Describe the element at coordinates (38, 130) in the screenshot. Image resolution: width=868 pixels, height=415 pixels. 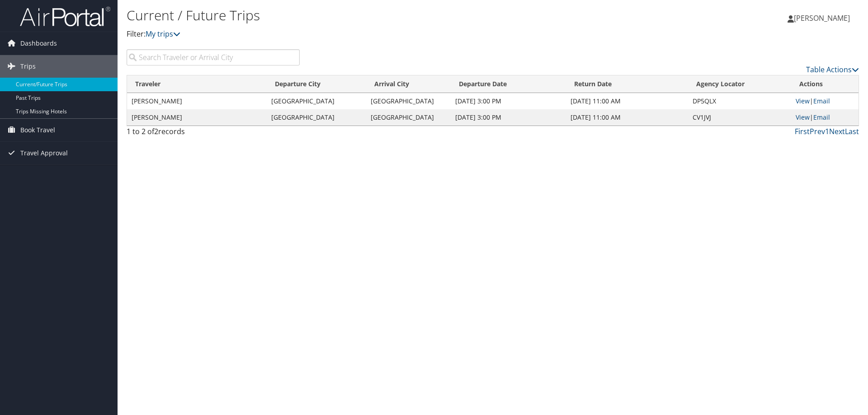
I see `span: Book Travel` at that location.